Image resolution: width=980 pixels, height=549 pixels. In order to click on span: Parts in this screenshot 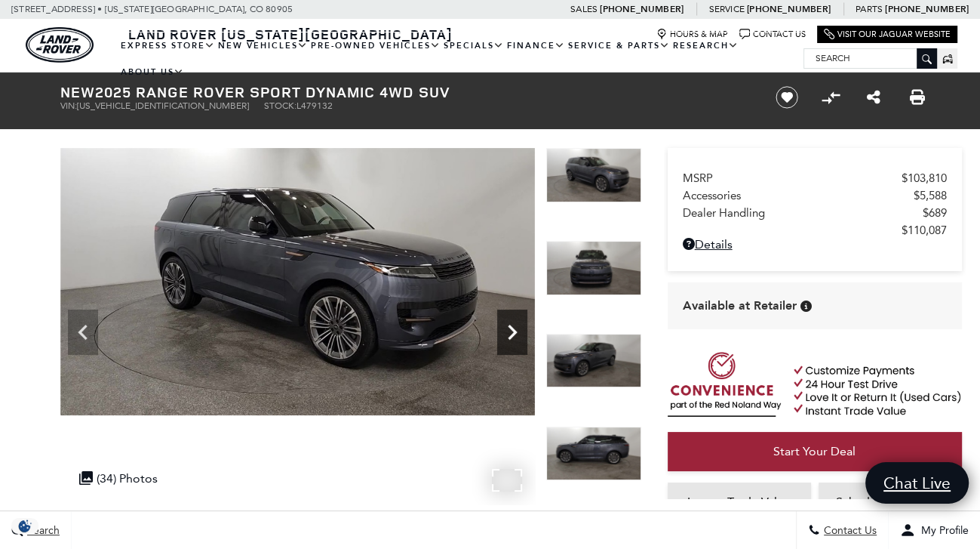, I will do `click(869, 9)`.